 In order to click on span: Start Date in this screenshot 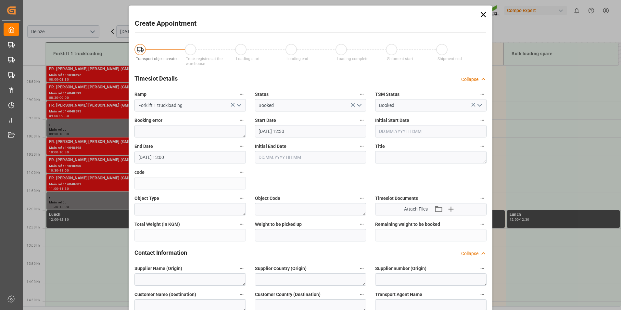, I will do `click(266, 120)`.